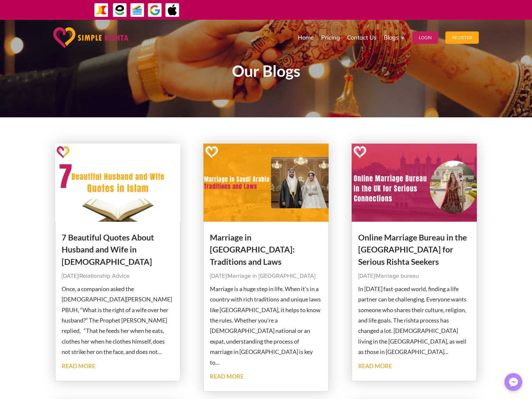 The image size is (532, 399). I want to click on img: GooglePay-icon, so click(154, 10).